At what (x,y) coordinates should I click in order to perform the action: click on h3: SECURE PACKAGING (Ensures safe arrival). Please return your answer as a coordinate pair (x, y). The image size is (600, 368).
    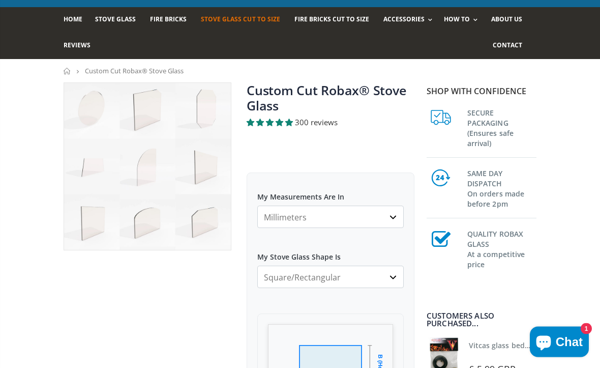
    Looking at the image, I should click on (502, 128).